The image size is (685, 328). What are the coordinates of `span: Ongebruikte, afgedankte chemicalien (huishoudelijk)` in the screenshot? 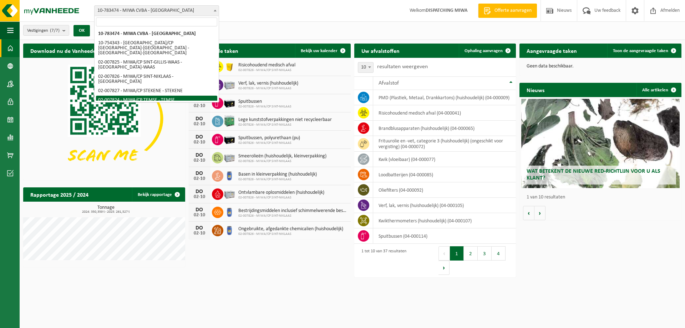 It's located at (291, 229).